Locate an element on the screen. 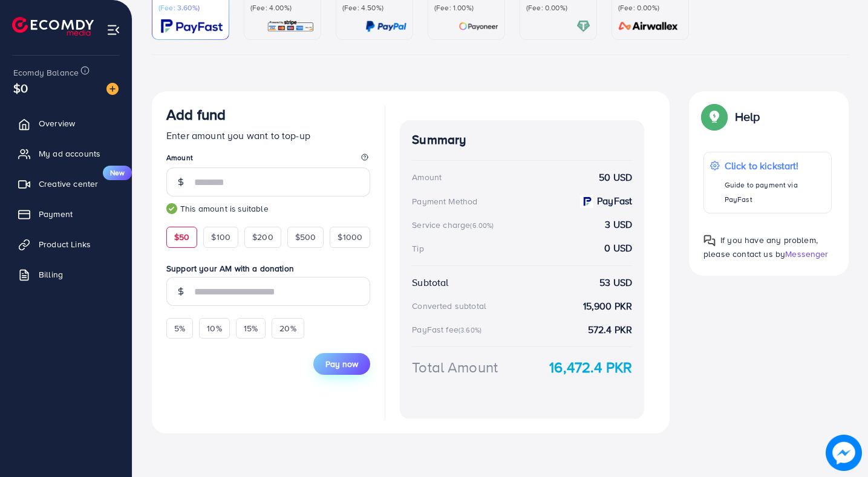 This screenshot has height=477, width=868. p: (Fee: 4.50%) is located at coordinates (375, 8).